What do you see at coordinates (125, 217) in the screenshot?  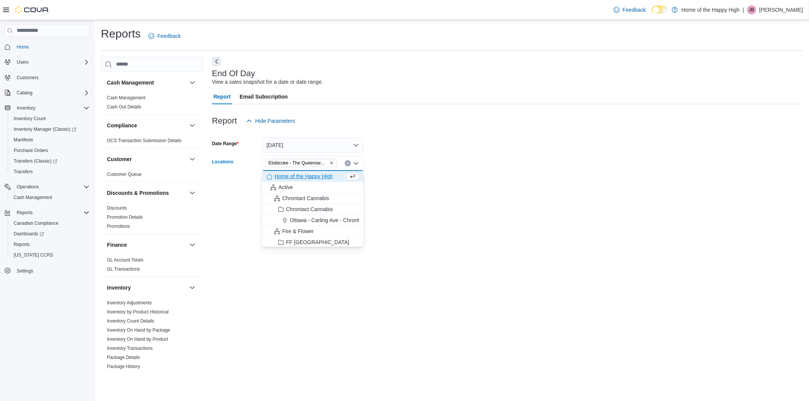 I see `span: Promotion Details` at bounding box center [125, 217].